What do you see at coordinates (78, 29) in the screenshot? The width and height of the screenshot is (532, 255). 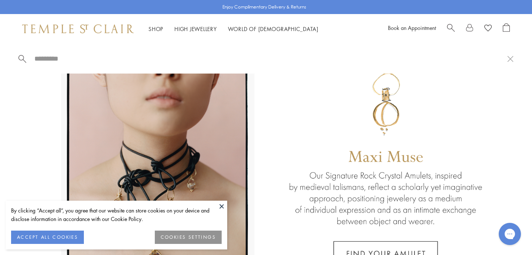 I see `img: Temple St. Clair` at bounding box center [78, 29].